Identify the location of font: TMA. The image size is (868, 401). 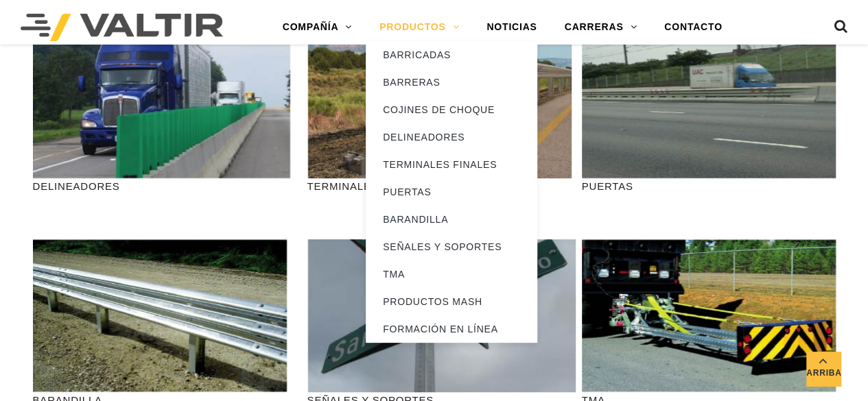
(394, 274).